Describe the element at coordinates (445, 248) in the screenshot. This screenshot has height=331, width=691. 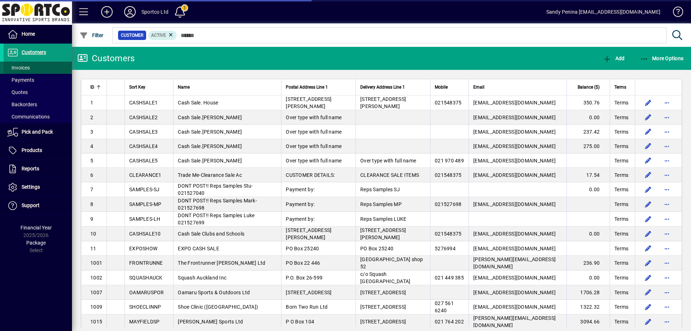
I see `span: 5276994` at that location.